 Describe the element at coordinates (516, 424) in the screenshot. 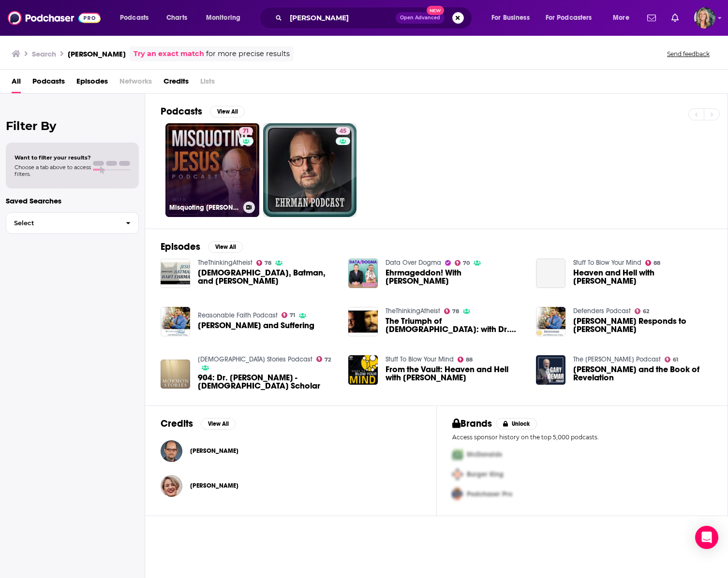

I see `button: Unlock` at that location.